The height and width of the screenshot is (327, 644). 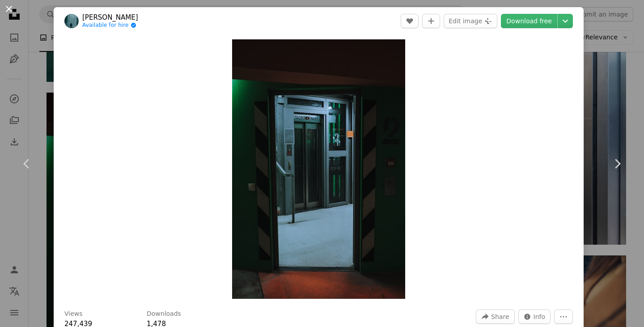 What do you see at coordinates (71, 21) in the screenshot?
I see `img: Go to Florian Olivo's profile` at bounding box center [71, 21].